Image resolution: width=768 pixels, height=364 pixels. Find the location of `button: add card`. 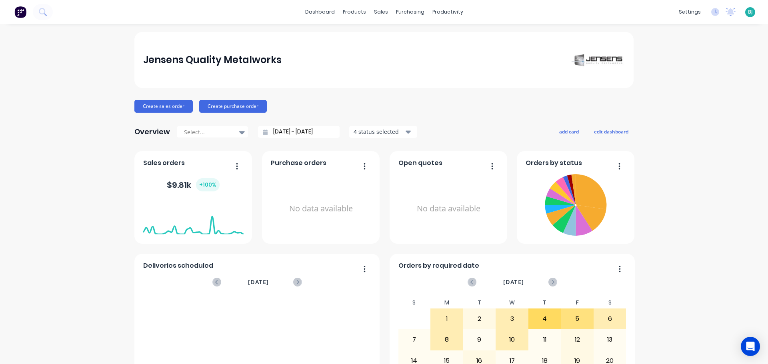

button: add card is located at coordinates (569, 132).